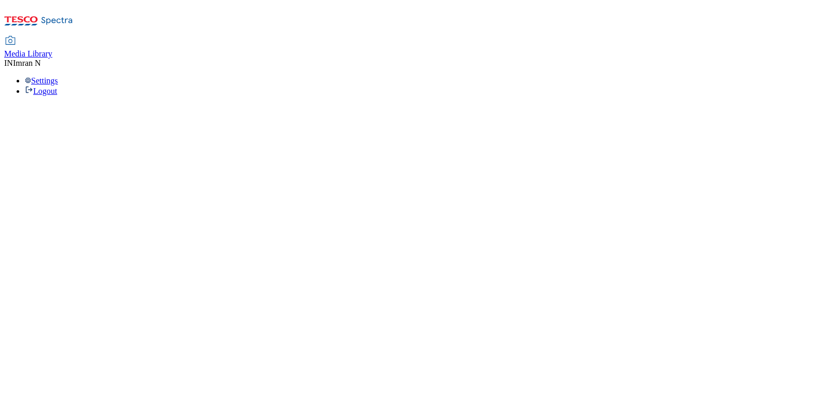 The width and height of the screenshot is (830, 409). What do you see at coordinates (41, 91) in the screenshot?
I see `a: Logout` at bounding box center [41, 91].